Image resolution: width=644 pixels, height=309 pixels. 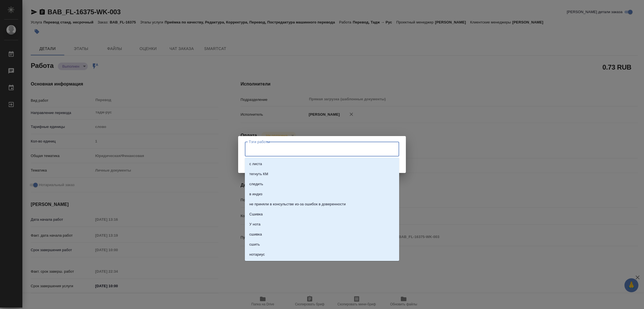 I want to click on p: сшивка, so click(x=255, y=234).